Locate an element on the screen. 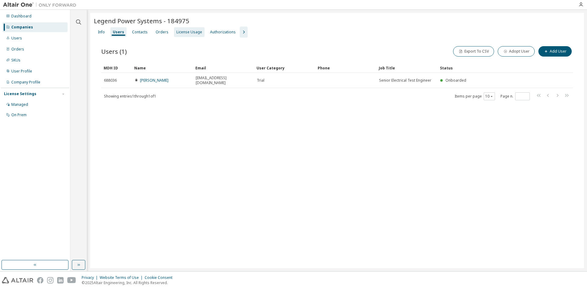 The height and width of the screenshot is (289, 587). img: facebook.svg is located at coordinates (40, 280).